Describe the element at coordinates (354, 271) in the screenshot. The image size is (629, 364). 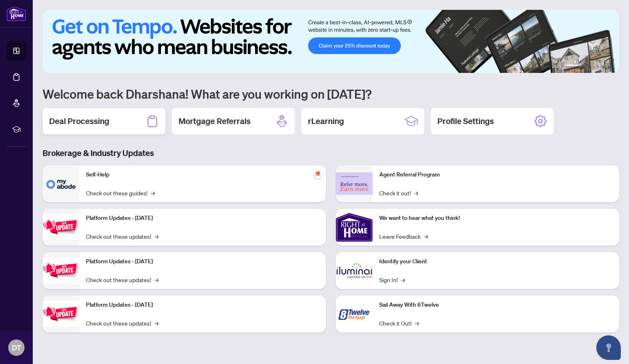
I see `img: Identify your Client` at that location.